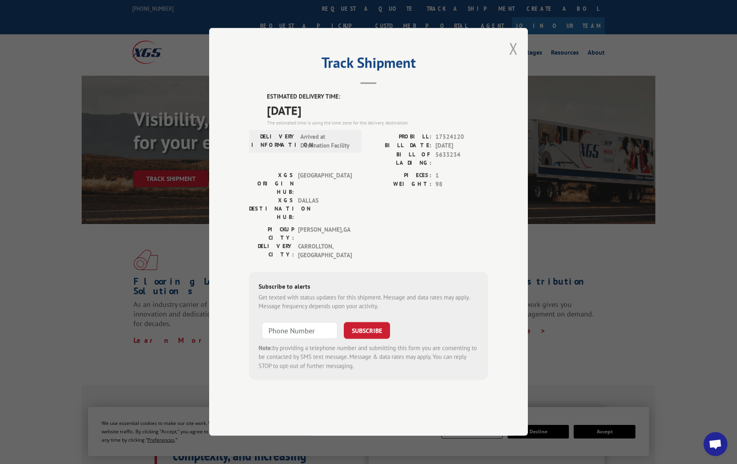  What do you see at coordinates (377, 97) in the screenshot?
I see `label: ESTIMATED DELIVERY TIME:` at bounding box center [377, 97].